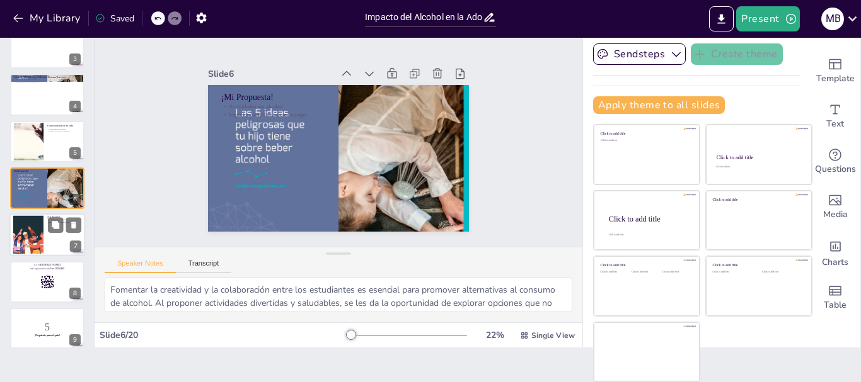 The image size is (861, 382). Describe the element at coordinates (338, 295) in the screenshot. I see `textarea: Fomentar la creatividad y la colaboración entre los estudiantes es esencial para promover alterna...` at that location.